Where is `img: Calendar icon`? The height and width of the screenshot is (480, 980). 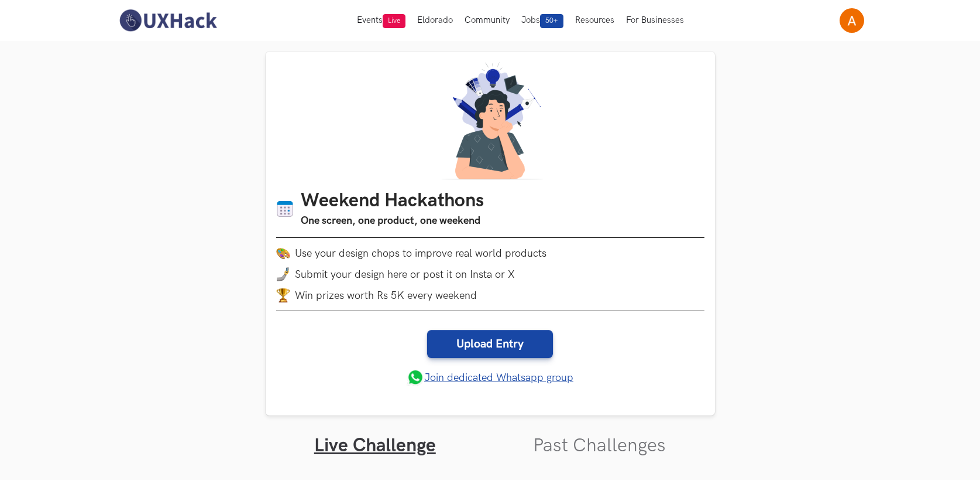 img: Calendar icon is located at coordinates (285, 208).